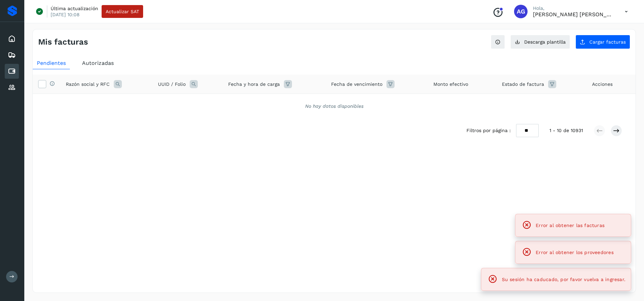  I want to click on div: Cuentas por pagar, so click(12, 71).